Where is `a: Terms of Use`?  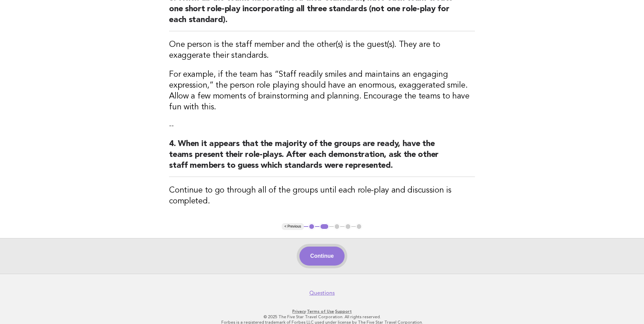 a: Terms of Use is located at coordinates (321, 311).